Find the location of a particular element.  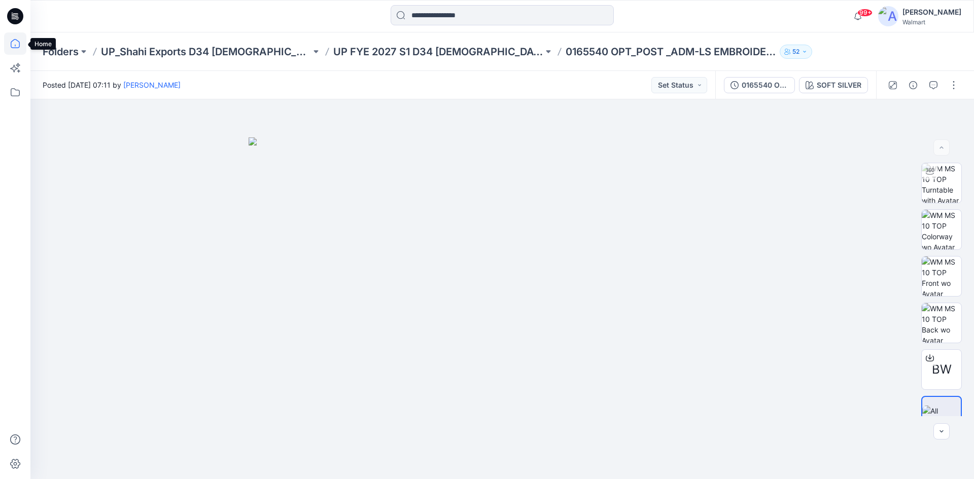

button: Details is located at coordinates (913, 85).